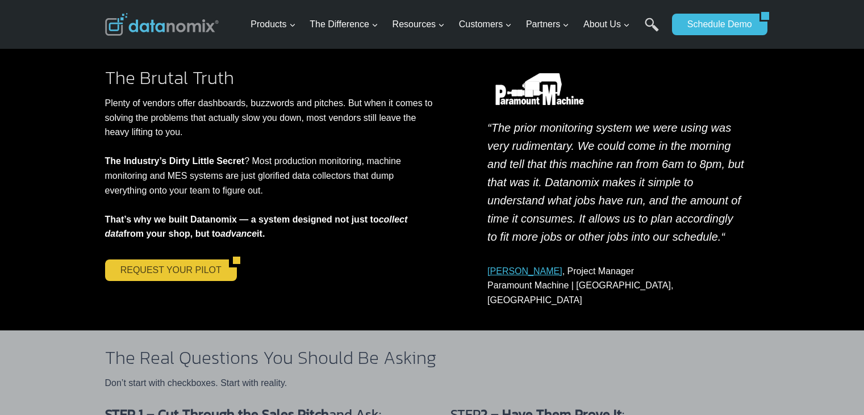  Describe the element at coordinates (162, 24) in the screenshot. I see `img: Datanomix` at that location.